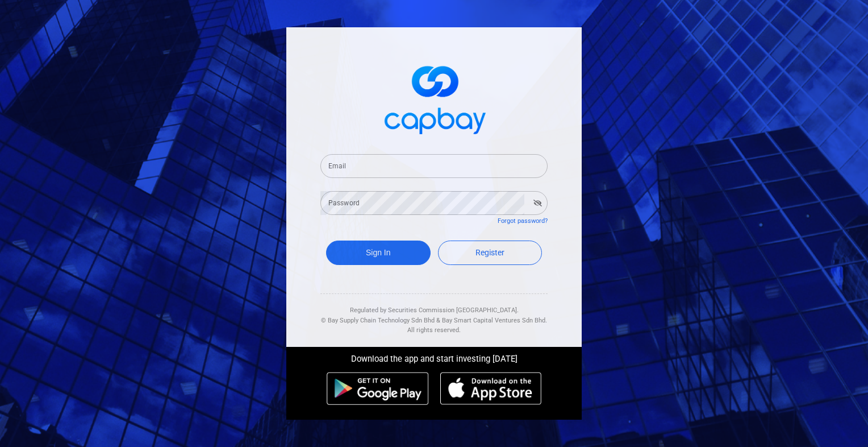 The width and height of the screenshot is (868, 447). What do you see at coordinates (491, 388) in the screenshot?
I see `img: ios` at bounding box center [491, 388].